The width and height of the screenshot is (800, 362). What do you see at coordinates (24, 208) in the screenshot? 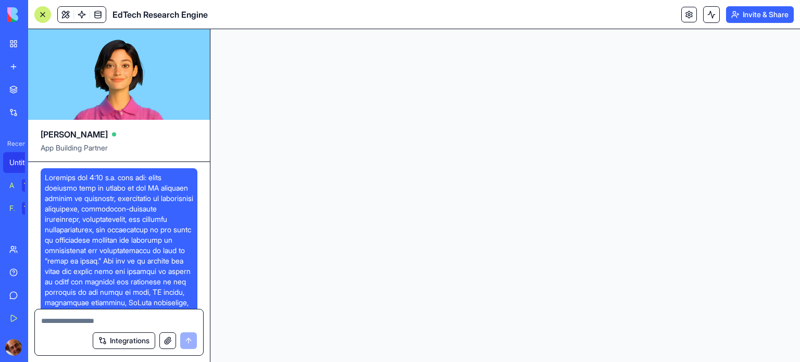
I see `a: Feedback FormTRY` at bounding box center [24, 208].